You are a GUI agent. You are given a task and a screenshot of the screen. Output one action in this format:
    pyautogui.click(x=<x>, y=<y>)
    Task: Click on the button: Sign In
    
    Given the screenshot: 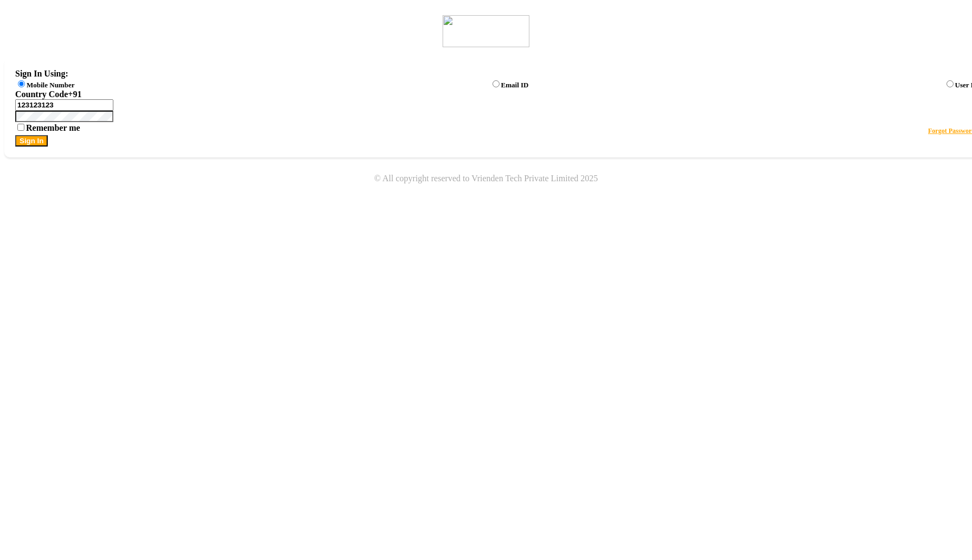 What is the action you would take?
    pyautogui.click(x=32, y=141)
    